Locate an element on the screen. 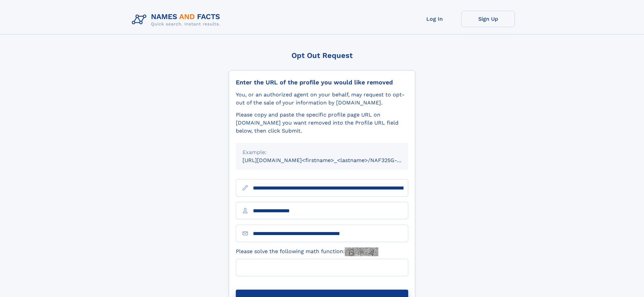  label: Please solve the following math function: is located at coordinates (307, 252).